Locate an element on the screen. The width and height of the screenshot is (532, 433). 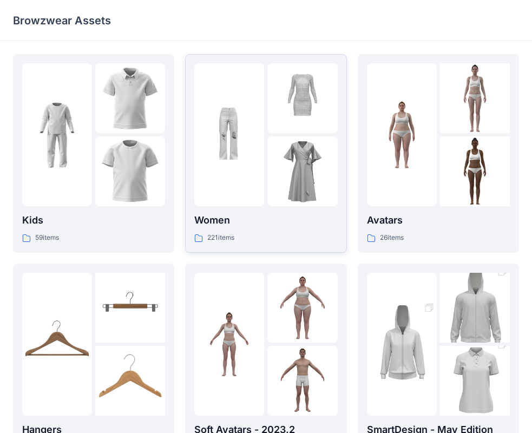
p: 59 items is located at coordinates (47, 238).